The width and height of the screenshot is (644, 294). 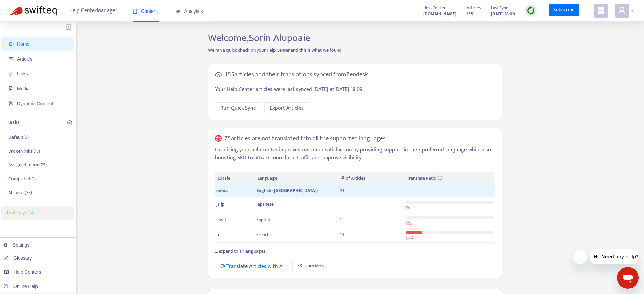 I want to click on p: Tasks, so click(x=13, y=123).